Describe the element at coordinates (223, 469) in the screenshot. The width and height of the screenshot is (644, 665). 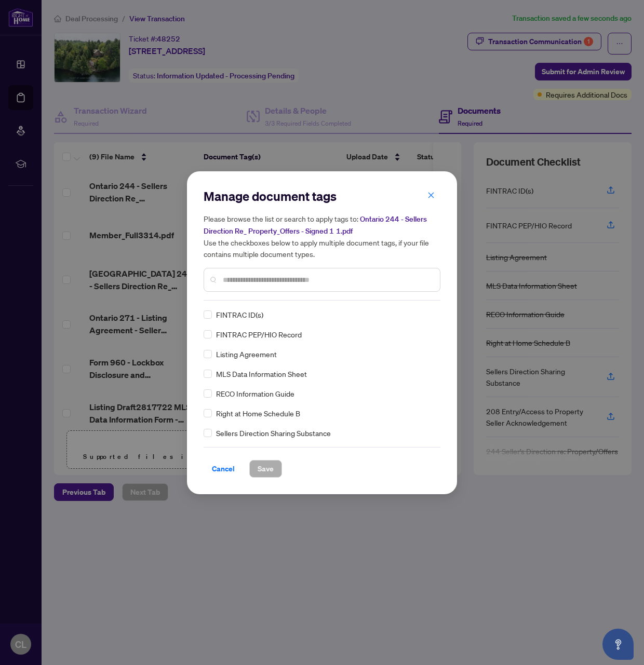
I see `span: Cancel` at that location.